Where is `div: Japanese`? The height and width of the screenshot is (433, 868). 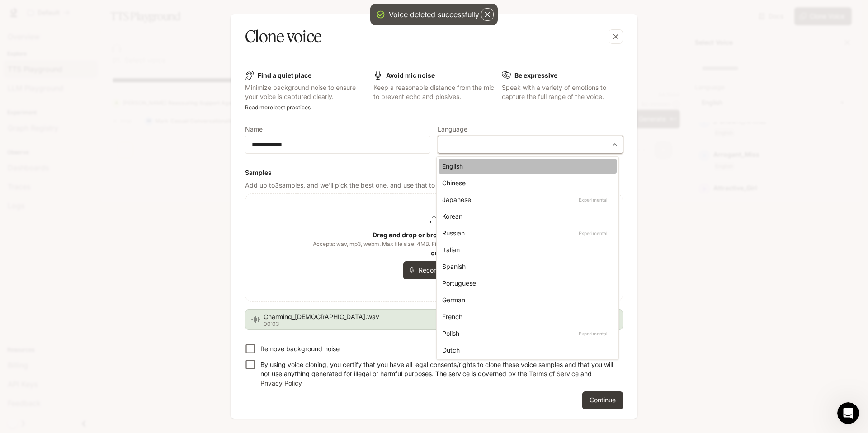
div: Japanese is located at coordinates (525, 199).